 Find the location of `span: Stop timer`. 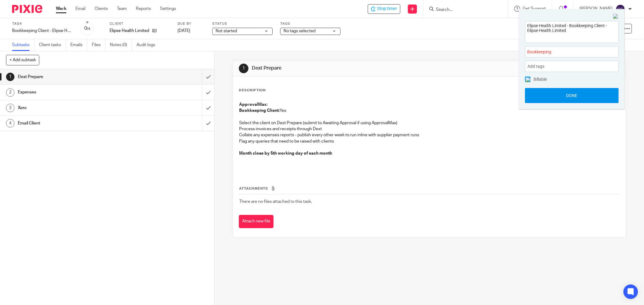

span: Stop timer is located at coordinates (387, 9).